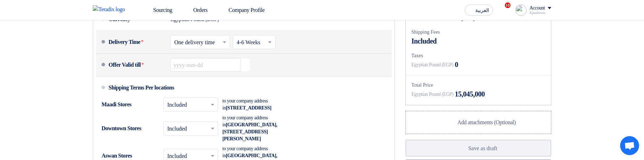 Image resolution: width=644 pixels, height=160 pixels. I want to click on div: Shipping Fees, so click(478, 32).